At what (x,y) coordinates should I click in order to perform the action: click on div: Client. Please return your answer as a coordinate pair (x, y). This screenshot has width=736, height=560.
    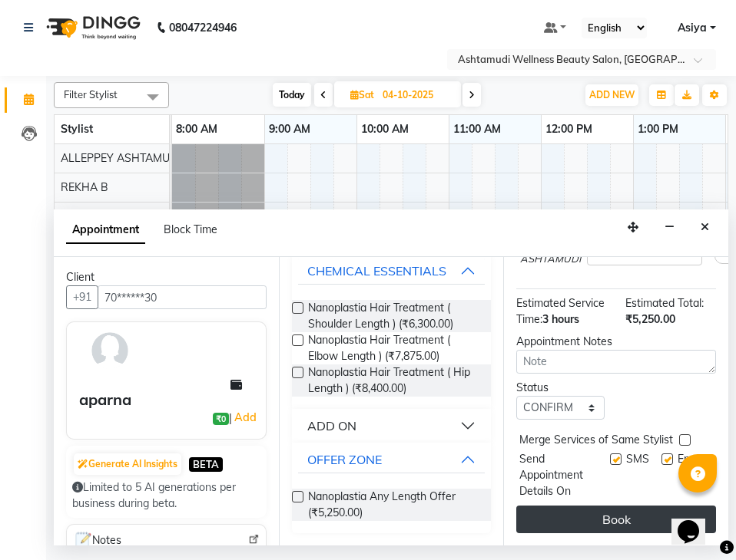
    Looking at the image, I should click on (166, 277).